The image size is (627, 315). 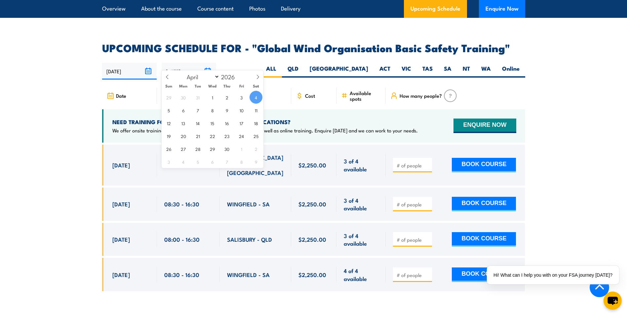 I want to click on span: Wed, so click(x=212, y=86).